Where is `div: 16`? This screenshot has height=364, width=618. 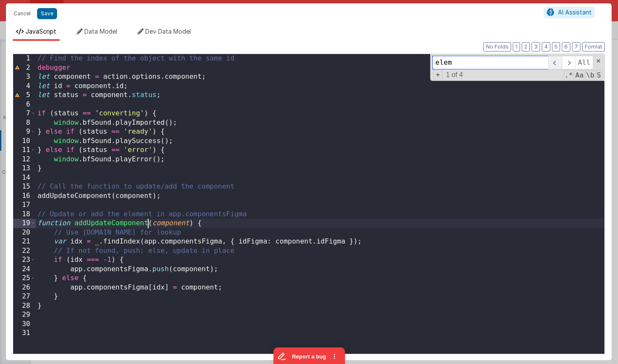 div: 16 is located at coordinates (24, 196).